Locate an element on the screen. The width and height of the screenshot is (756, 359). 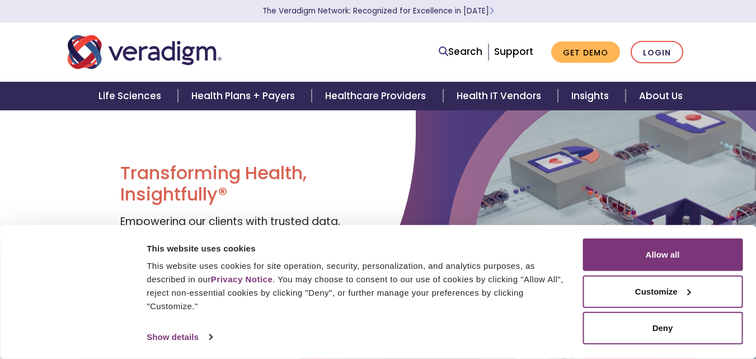
div: This website uses cookies is located at coordinates (358, 248).